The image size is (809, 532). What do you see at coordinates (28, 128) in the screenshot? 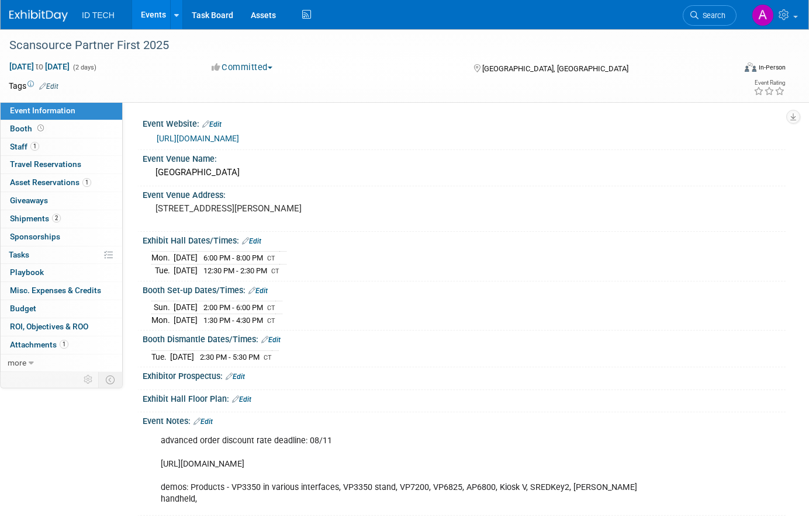
I see `span: Booth` at bounding box center [28, 128].